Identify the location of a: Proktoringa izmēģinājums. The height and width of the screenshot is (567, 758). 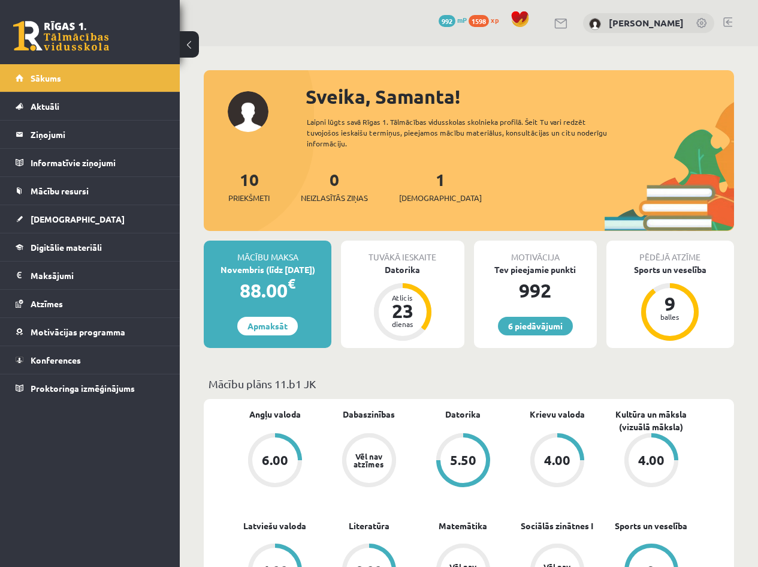
(90, 388).